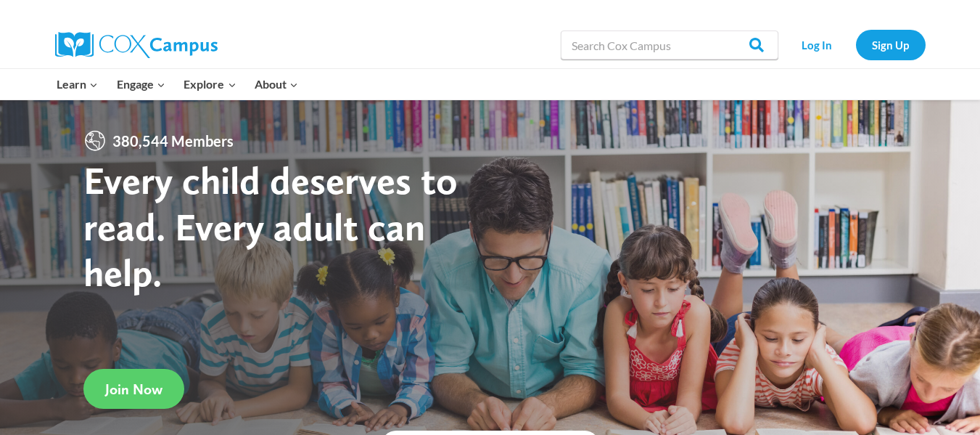 The image size is (980, 435). Describe the element at coordinates (178, 84) in the screenshot. I see `nav: Primary Navigation` at that location.